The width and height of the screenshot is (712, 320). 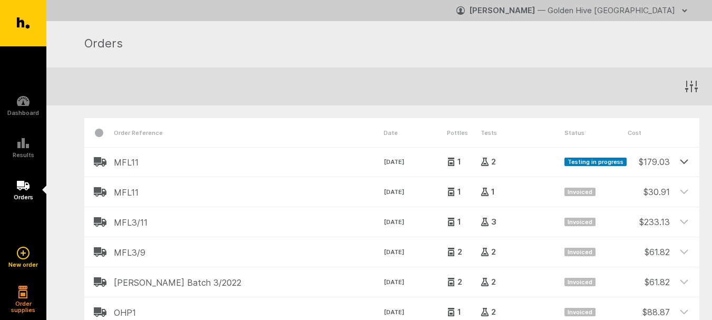 What do you see at coordinates (249, 132) in the screenshot?
I see `div: Order Reference` at bounding box center [249, 132].